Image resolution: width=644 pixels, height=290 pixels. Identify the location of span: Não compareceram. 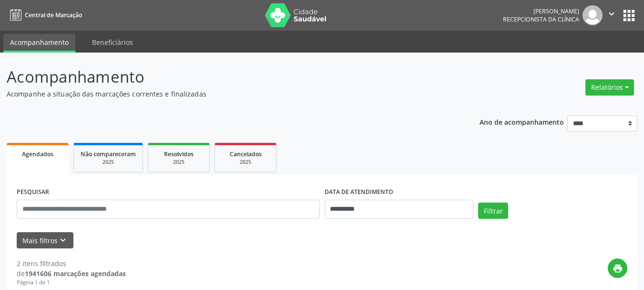
(108, 154).